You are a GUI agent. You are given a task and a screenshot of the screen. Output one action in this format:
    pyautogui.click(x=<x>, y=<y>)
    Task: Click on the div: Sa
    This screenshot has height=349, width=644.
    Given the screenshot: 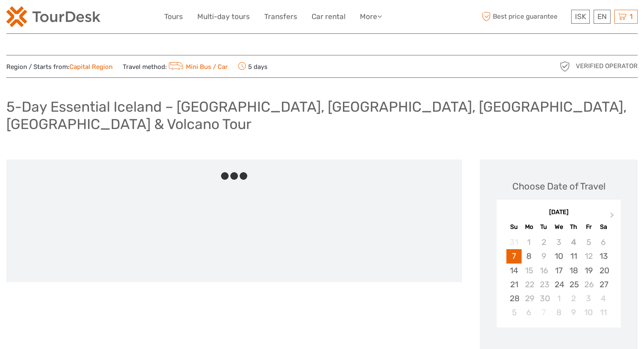 What is the action you would take?
    pyautogui.click(x=604, y=227)
    